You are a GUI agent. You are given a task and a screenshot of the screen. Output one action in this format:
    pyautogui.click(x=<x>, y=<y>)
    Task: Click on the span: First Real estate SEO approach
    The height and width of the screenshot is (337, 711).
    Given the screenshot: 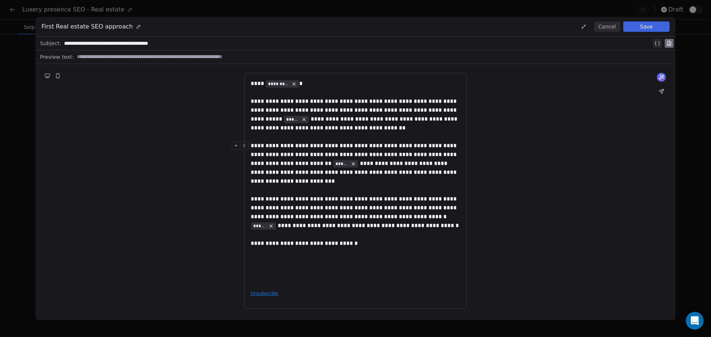 What is the action you would take?
    pyautogui.click(x=87, y=27)
    